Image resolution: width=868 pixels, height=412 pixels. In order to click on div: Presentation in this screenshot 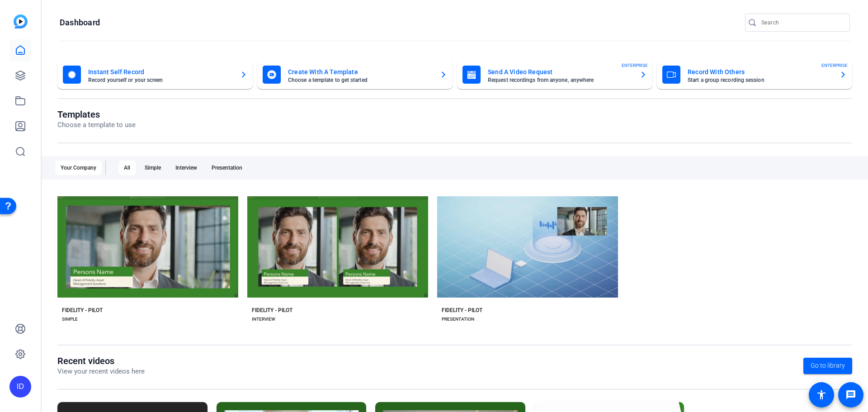, I will do `click(227, 168)`.